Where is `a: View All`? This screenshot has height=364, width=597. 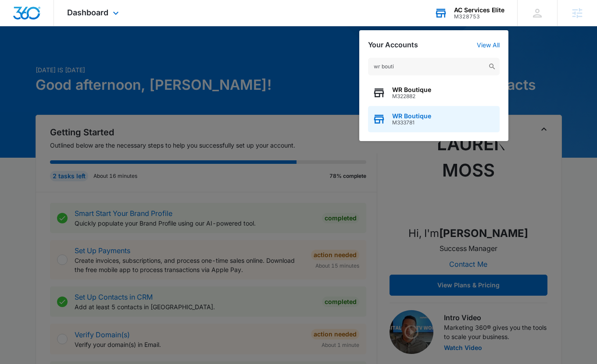 a: View All is located at coordinates (488, 45).